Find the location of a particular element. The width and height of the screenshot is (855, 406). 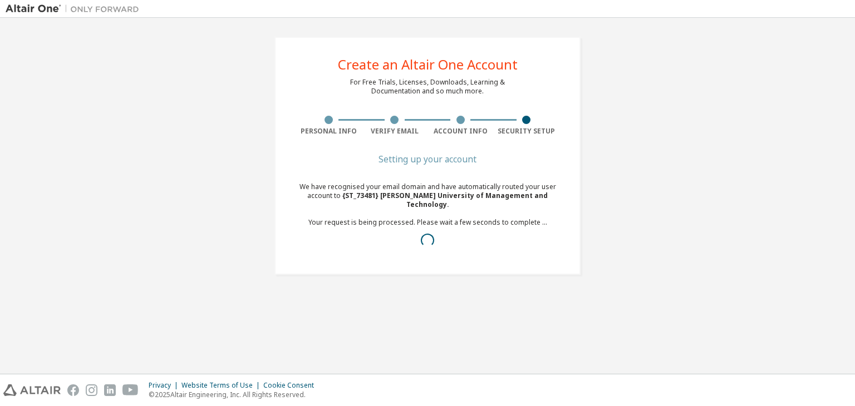

div: Security Setup is located at coordinates (526, 131).